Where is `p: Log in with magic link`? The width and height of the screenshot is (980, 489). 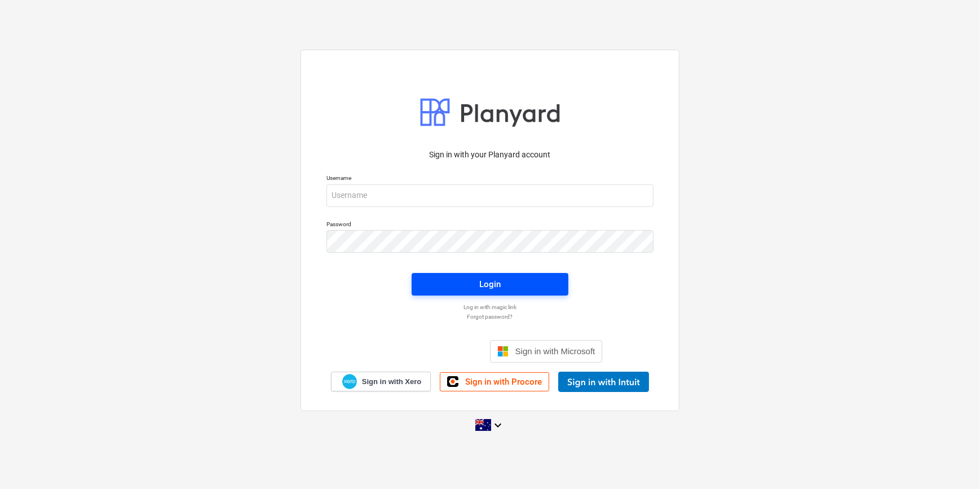
p: Log in with magic link is located at coordinates (490, 307).